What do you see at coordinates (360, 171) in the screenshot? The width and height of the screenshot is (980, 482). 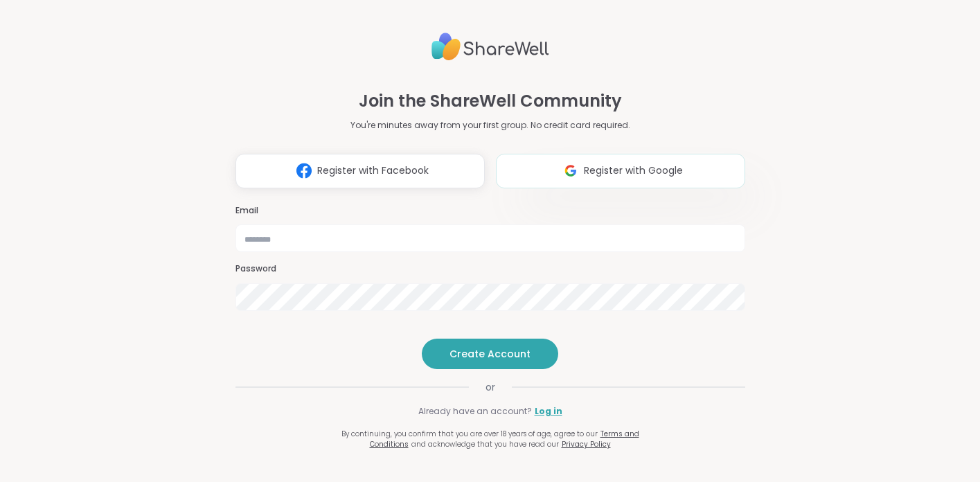 I see `button: Register with Facebook` at bounding box center [360, 171].